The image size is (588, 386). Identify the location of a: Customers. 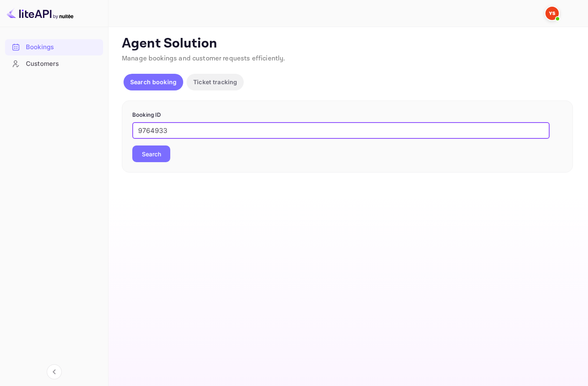
(54, 64).